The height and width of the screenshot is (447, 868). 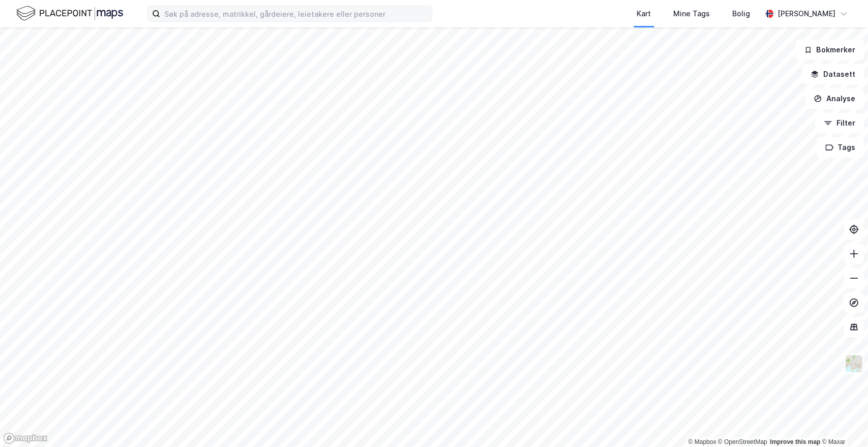 I want to click on button: Analyse, so click(x=835, y=98).